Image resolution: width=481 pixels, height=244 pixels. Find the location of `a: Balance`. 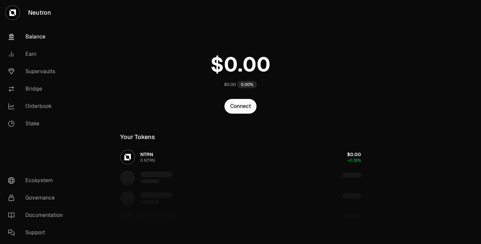

a: Balance is located at coordinates (37, 37).